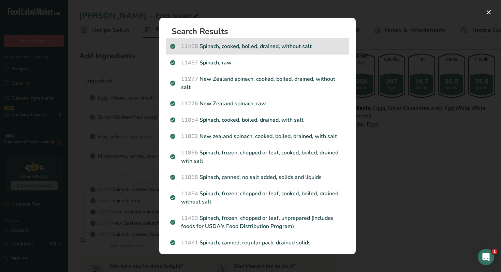 Image resolution: width=501 pixels, height=272 pixels. What do you see at coordinates (258, 198) in the screenshot?
I see `p: Spinach, frozen, chopped or leaf, cooked, boiled, drained, without salt` at bounding box center [258, 198].